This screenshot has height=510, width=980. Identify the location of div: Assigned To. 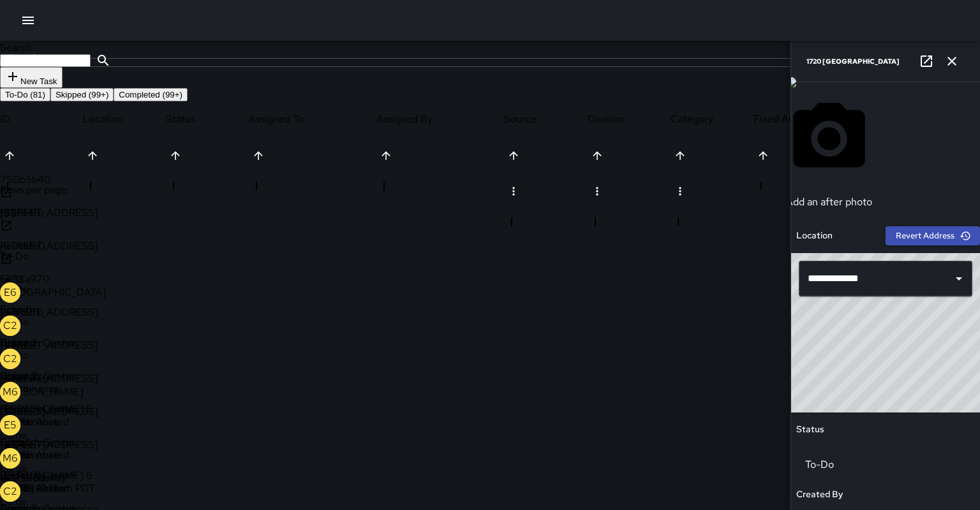
(312, 119).